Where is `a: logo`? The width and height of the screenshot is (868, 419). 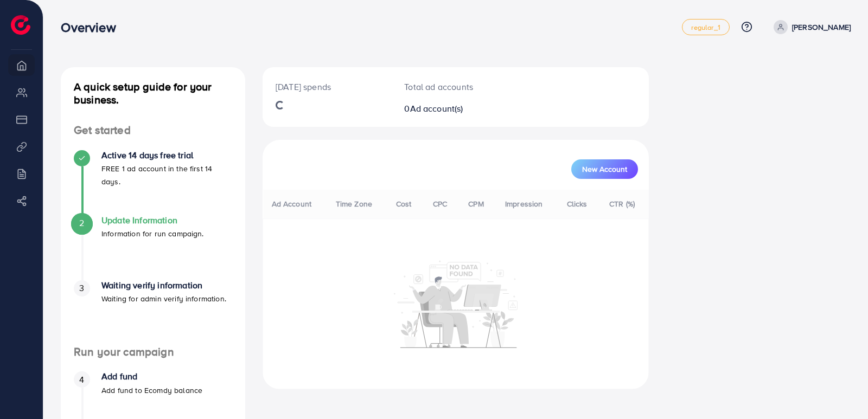
a: logo is located at coordinates (20, 25).